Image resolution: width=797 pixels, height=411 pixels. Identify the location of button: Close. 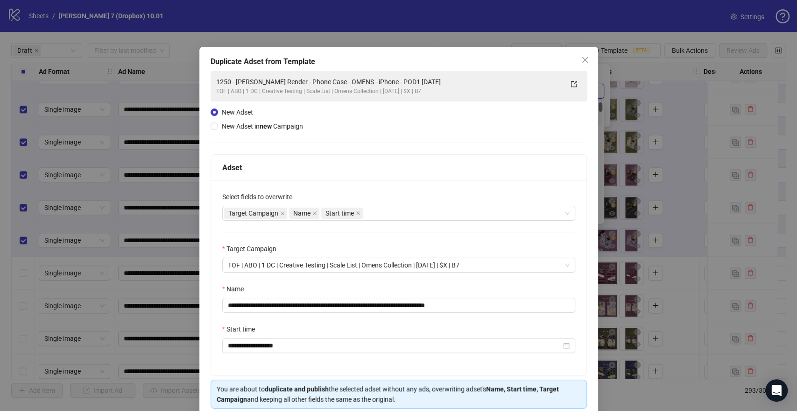
(585, 60).